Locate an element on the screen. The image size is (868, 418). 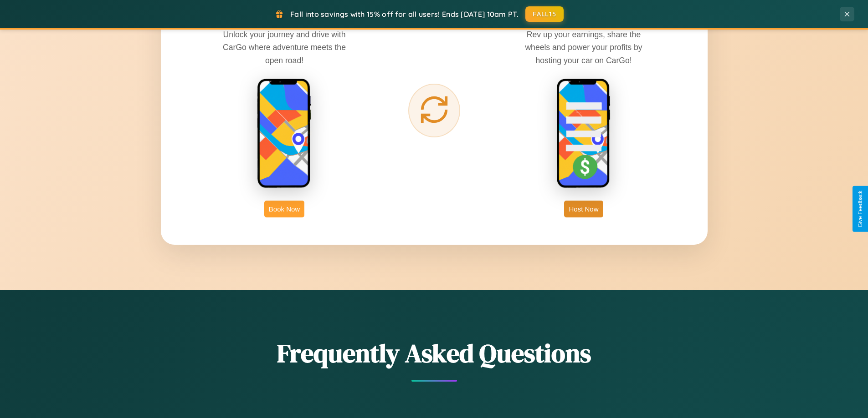
button: Book Now is located at coordinates (285, 209).